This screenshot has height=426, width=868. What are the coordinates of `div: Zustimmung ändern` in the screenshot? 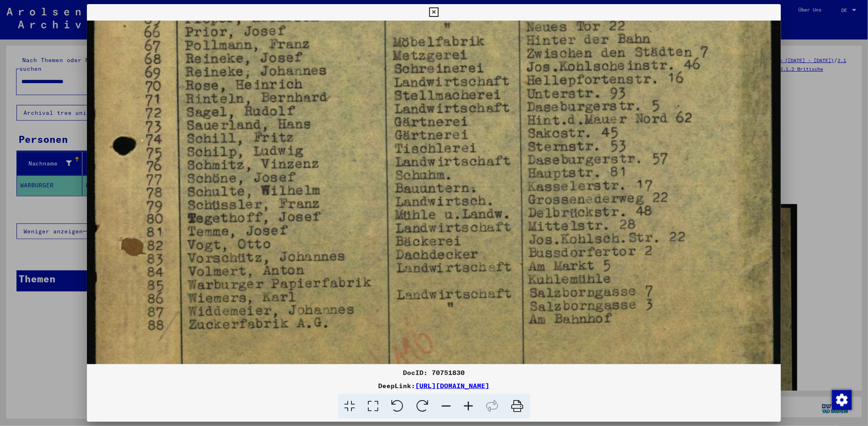 It's located at (842, 400).